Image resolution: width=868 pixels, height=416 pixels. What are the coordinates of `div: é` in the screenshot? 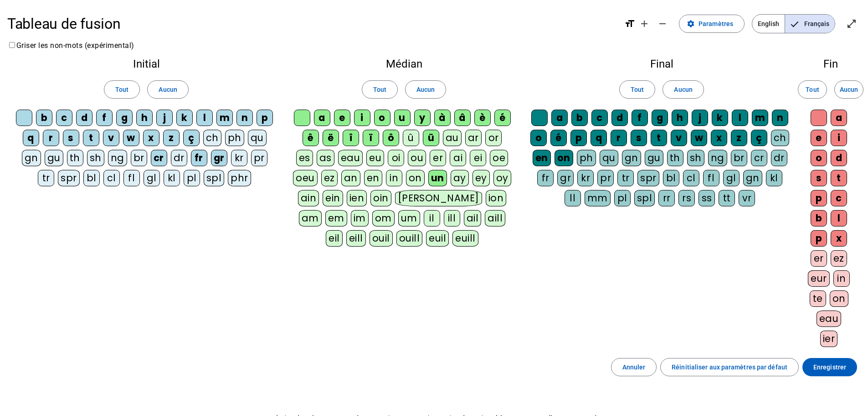 It's located at (559, 138).